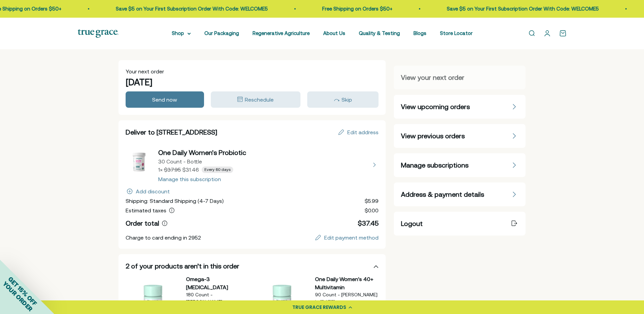 Image resolution: width=644 pixels, height=314 pixels. I want to click on span: View your next order, so click(432, 77).